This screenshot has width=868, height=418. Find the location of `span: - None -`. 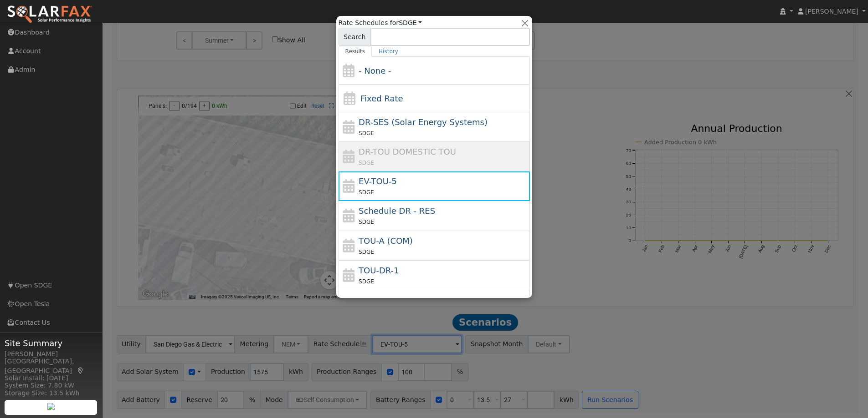

span: - None - is located at coordinates (374, 70).